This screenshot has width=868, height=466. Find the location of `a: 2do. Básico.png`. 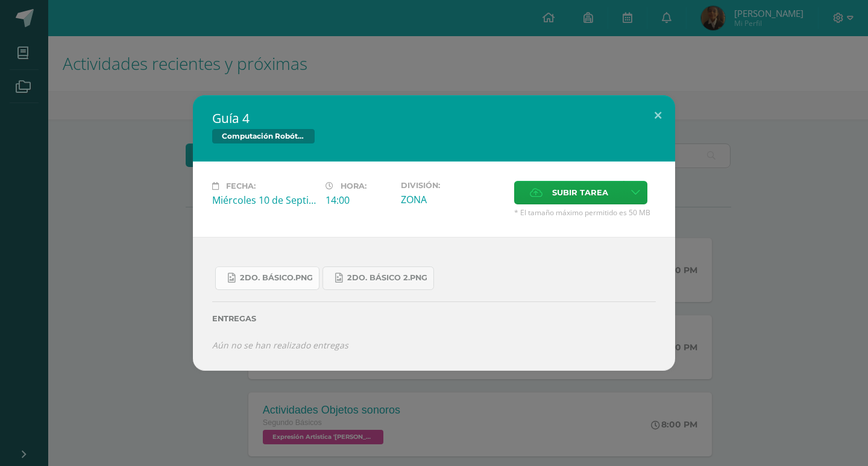

a: 2do. Básico.png is located at coordinates (267, 278).